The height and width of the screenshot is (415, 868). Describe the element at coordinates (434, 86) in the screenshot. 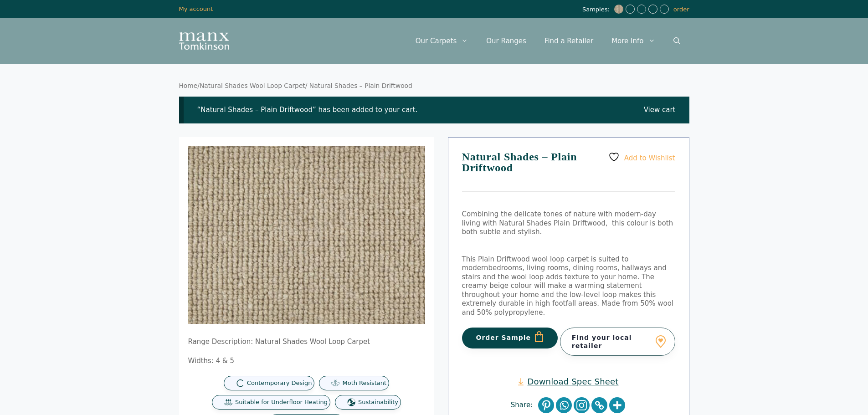

I see `nav: Breadcrumb` at that location.